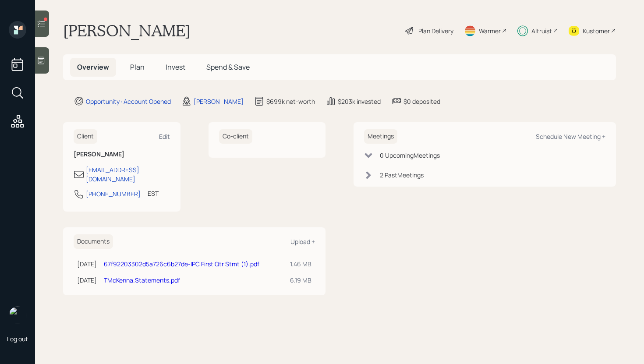  What do you see at coordinates (597, 31) in the screenshot?
I see `div: Kustomer` at bounding box center [597, 31].